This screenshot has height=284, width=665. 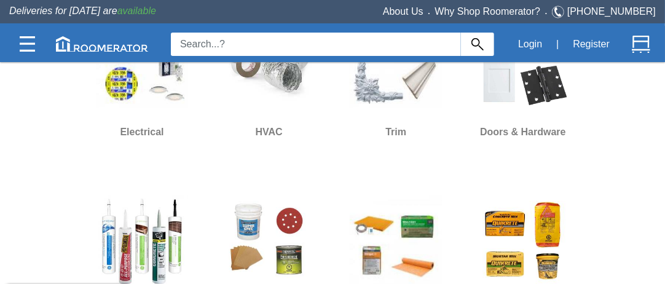 I want to click on h6: HVAC, so click(x=269, y=132).